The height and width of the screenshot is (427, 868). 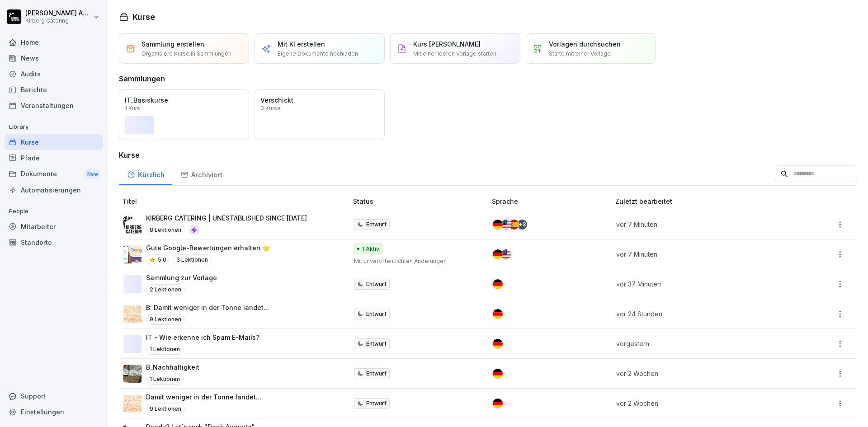 I want to click on p: Verschickt, so click(x=320, y=100).